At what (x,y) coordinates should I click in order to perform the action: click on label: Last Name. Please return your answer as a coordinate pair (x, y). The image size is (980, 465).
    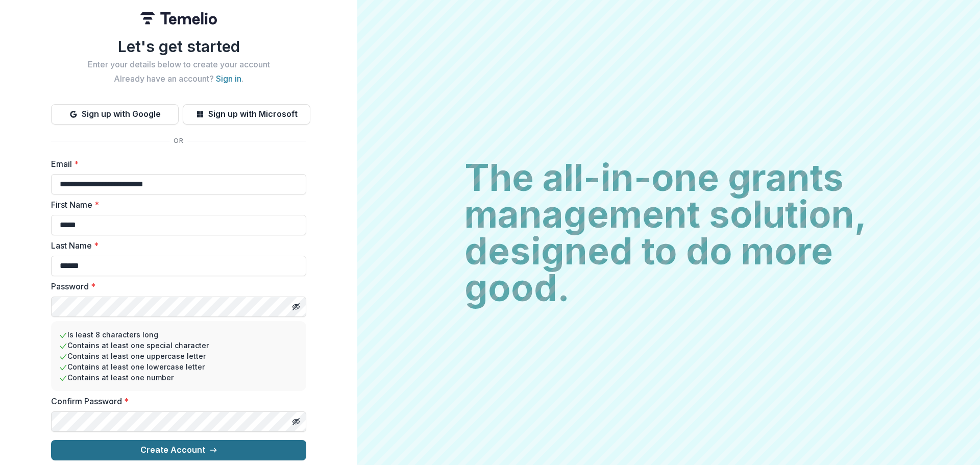
    Looking at the image, I should click on (176, 245).